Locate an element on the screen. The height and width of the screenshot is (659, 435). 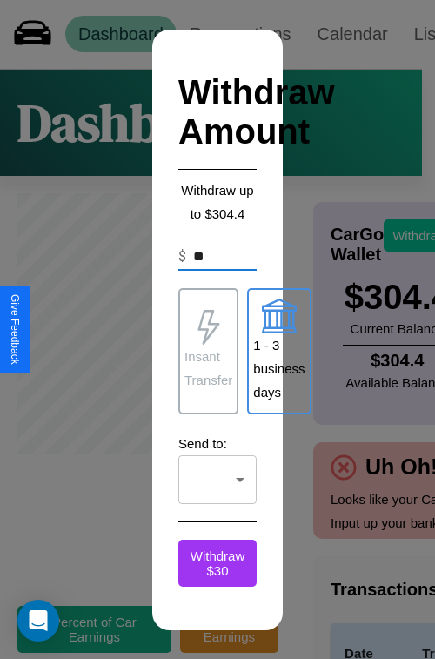
div: Give Feedback is located at coordinates (15, 329).